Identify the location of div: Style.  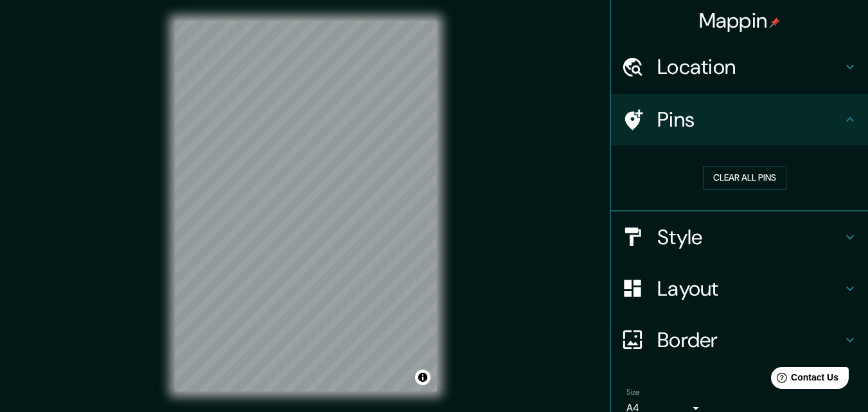
(740, 237).